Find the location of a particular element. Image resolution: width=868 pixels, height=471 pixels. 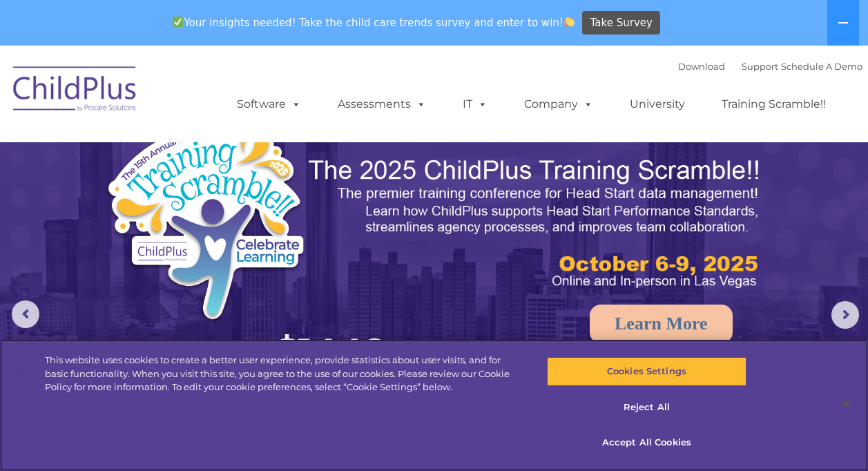

button: Close is located at coordinates (846, 404).